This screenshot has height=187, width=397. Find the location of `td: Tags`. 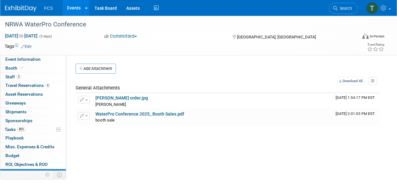

td: Tags is located at coordinates (18, 46).